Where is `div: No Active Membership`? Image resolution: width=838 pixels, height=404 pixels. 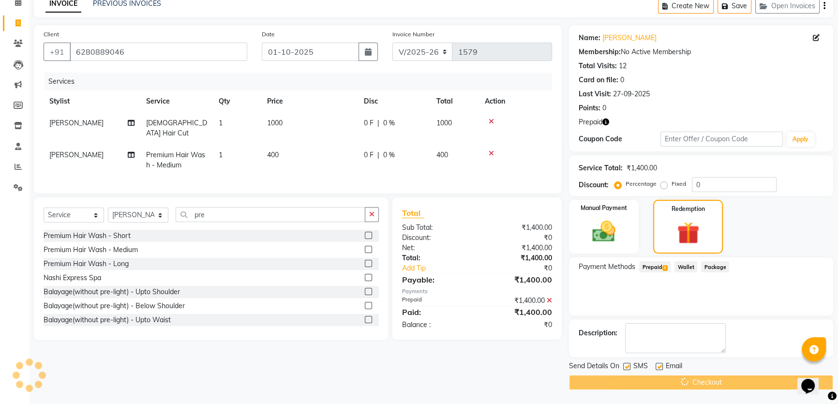 div: No Active Membership is located at coordinates (701, 52).